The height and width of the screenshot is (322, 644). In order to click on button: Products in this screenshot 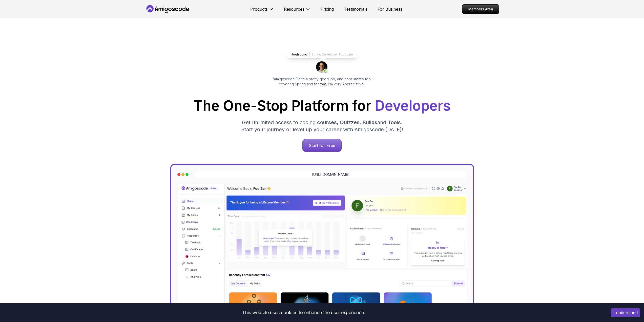, I will do `click(262, 11)`.